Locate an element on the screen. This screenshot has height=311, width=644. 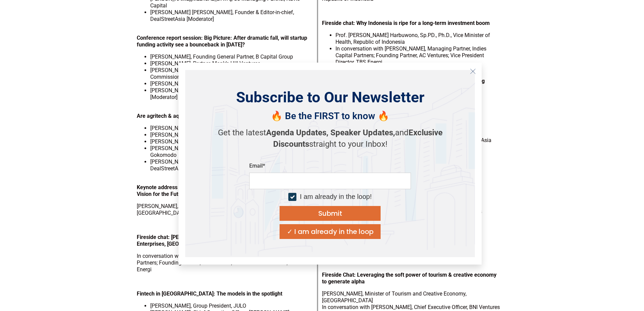
b: Are agritech & aquatech ripe for Version 2.0 to scale to next level? is located at coordinates (217, 116).